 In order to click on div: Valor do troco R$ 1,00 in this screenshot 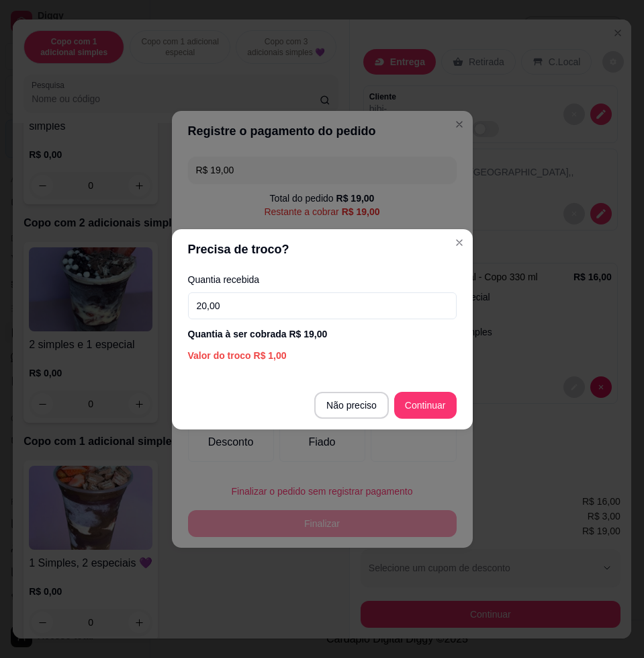, I will do `click(322, 356)`.